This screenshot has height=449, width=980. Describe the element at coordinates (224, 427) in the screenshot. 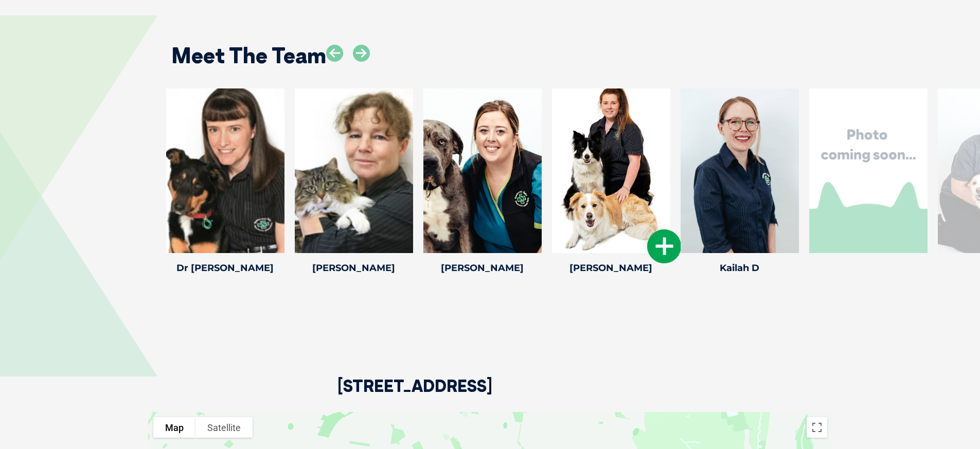

I see `button: Show satellite imagery` at that location.